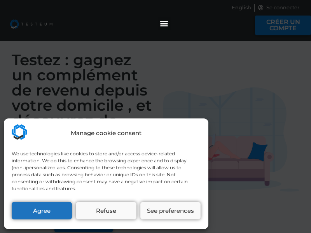 The image size is (311, 233). Describe the element at coordinates (106, 211) in the screenshot. I see `button: Refuse` at that location.